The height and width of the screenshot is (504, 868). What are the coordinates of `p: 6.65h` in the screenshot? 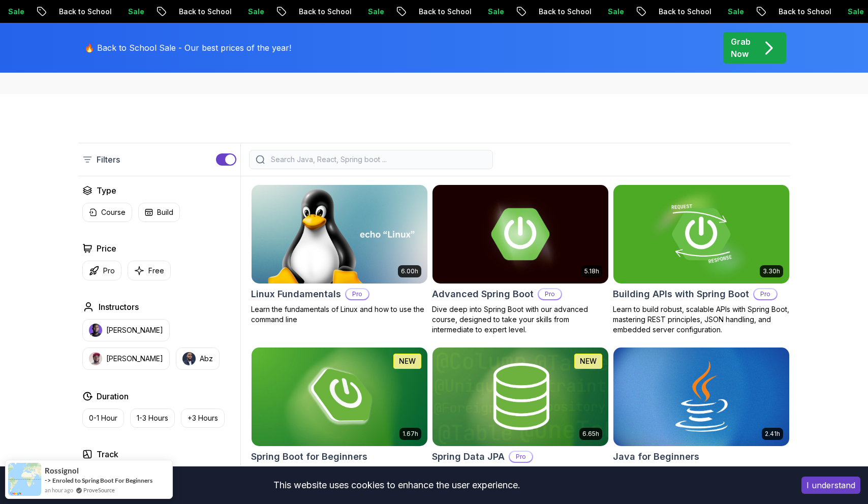 It's located at (591, 434).